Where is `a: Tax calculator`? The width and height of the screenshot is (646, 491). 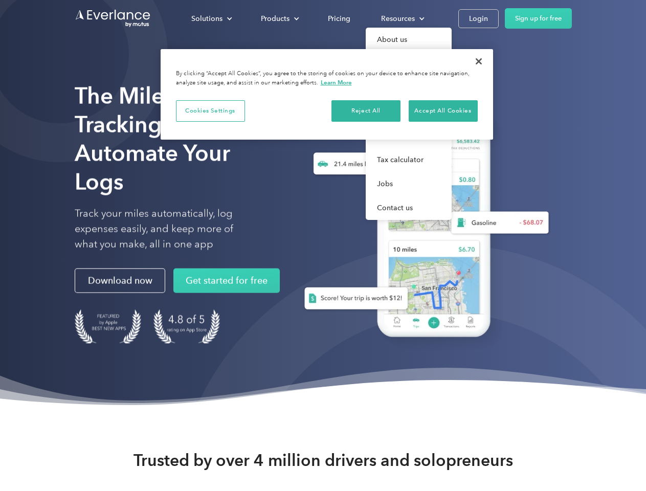 a: Tax calculator is located at coordinates (409, 160).